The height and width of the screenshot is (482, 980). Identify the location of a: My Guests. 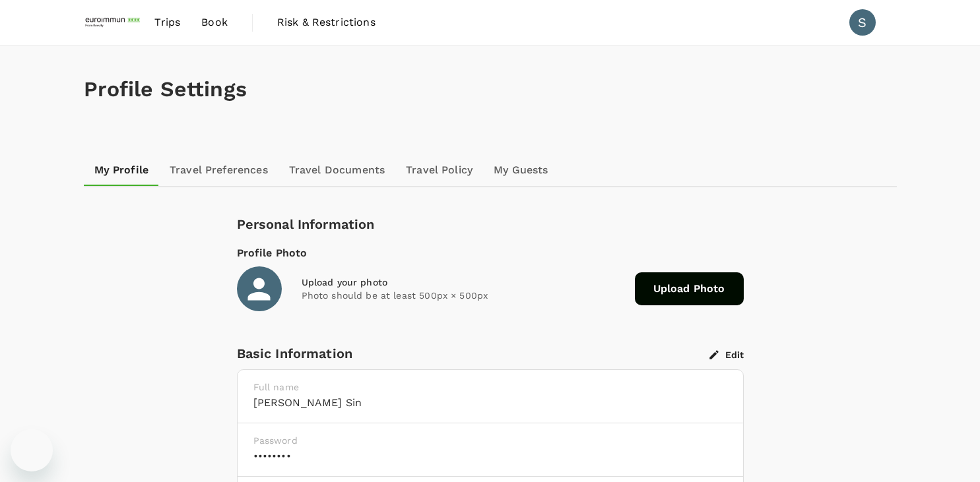
(521, 170).